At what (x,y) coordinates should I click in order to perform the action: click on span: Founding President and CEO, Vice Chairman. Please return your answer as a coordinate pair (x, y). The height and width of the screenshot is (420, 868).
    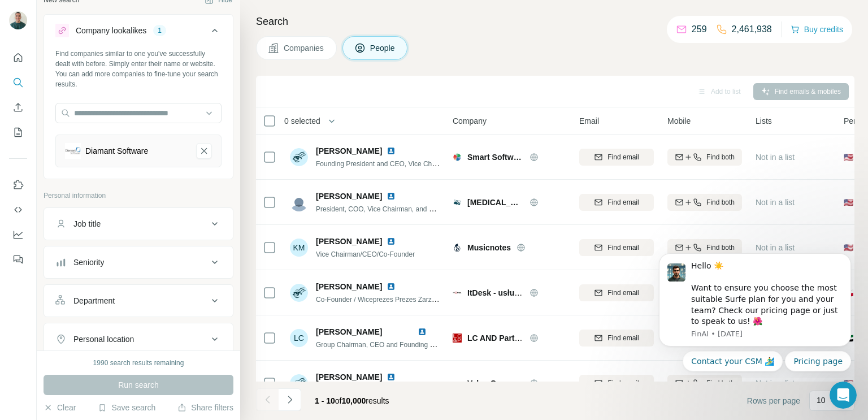
    Looking at the image, I should click on (384, 164).